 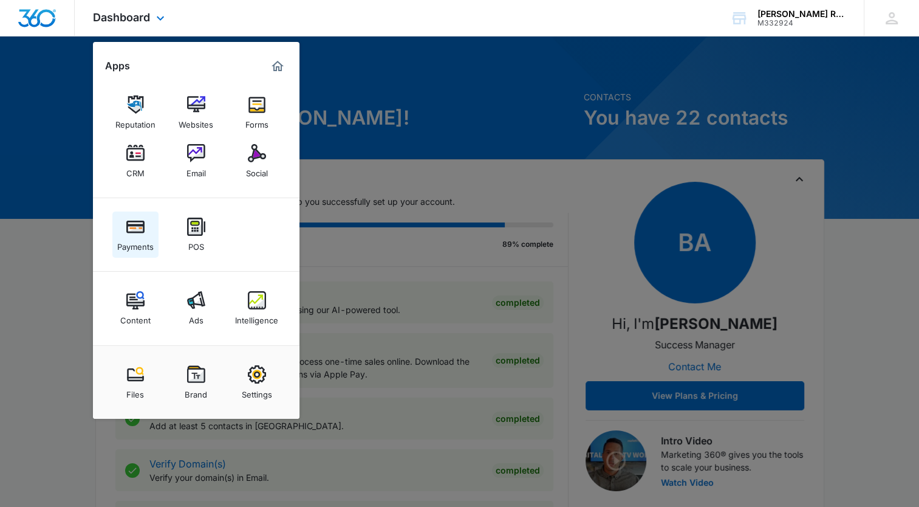 What do you see at coordinates (257, 170) in the screenshot?
I see `div: Social` at bounding box center [257, 170].